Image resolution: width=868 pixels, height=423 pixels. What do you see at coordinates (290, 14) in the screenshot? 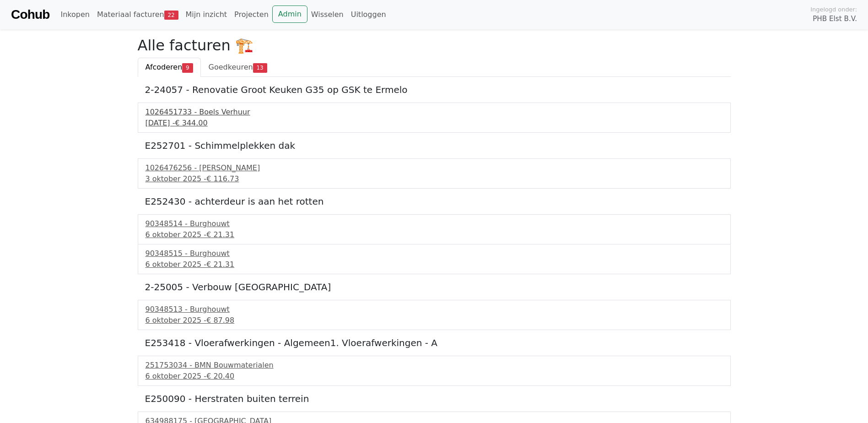
I see `a: Admin` at bounding box center [290, 14].